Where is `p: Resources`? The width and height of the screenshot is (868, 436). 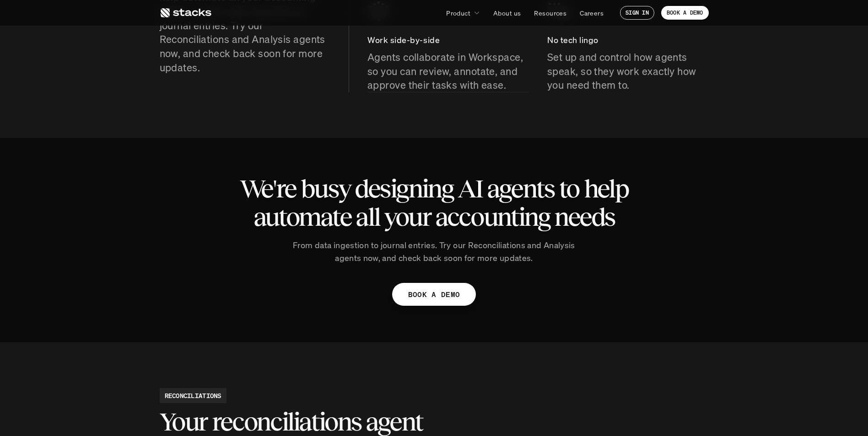
p: Resources is located at coordinates (550, 13).